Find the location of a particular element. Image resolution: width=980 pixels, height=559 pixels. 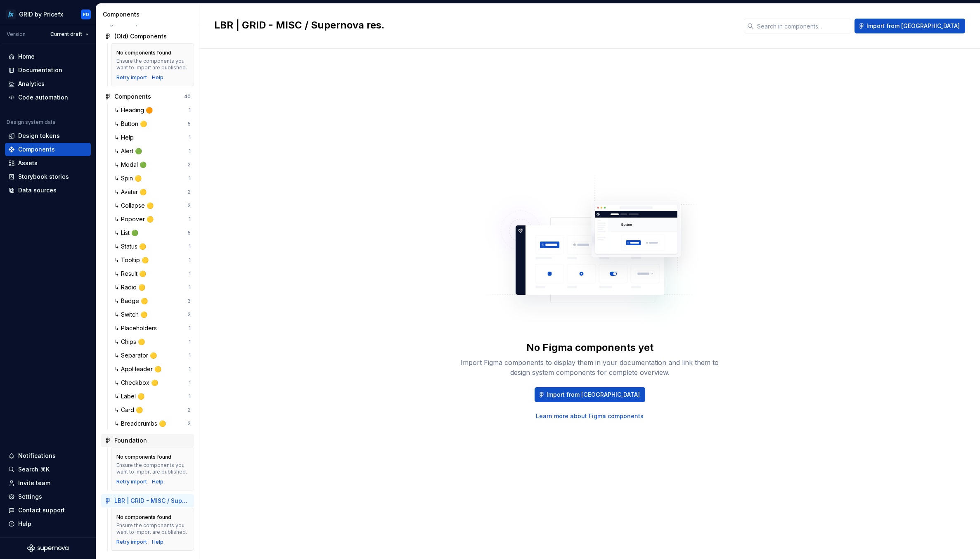

a: Components40 is located at coordinates (147, 96).